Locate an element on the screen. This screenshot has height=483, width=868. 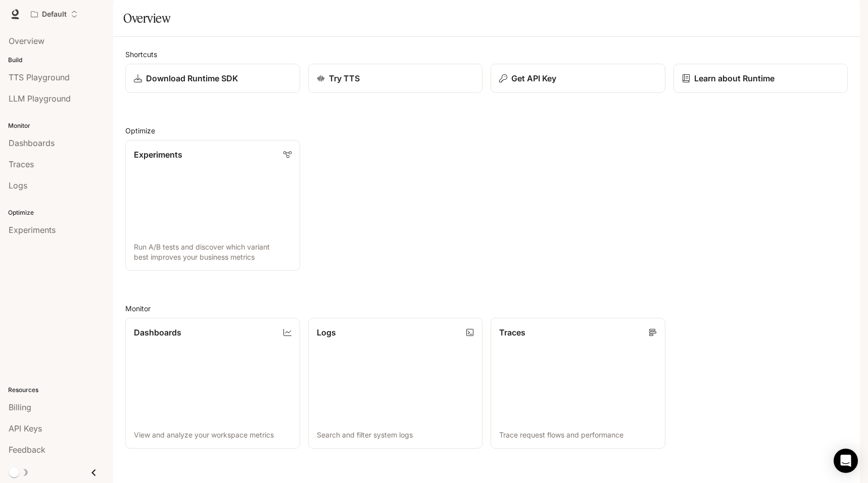
h2: Monitor is located at coordinates (486, 309).